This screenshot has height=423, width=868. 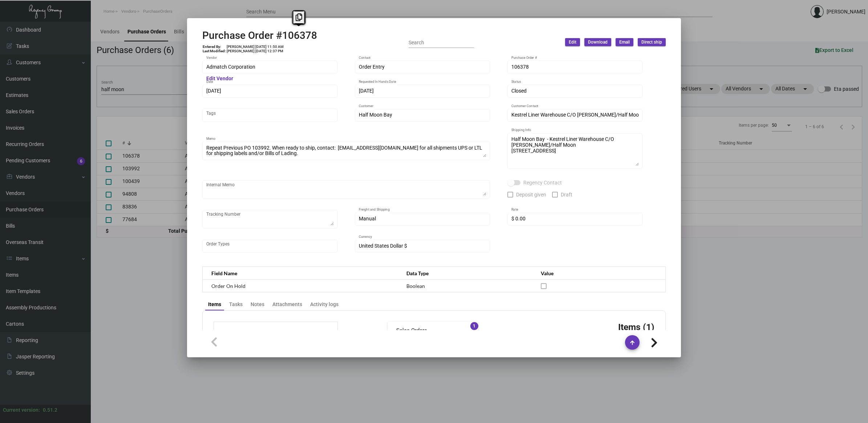 What do you see at coordinates (651, 42) in the screenshot?
I see `span: Direct ship` at bounding box center [651, 42].